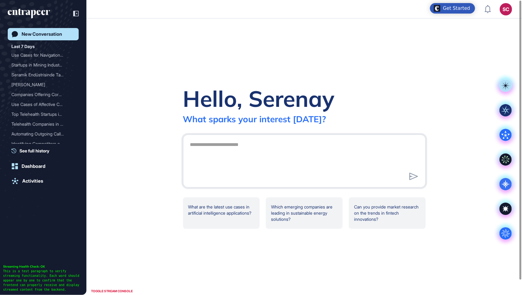  Describe the element at coordinates (112, 291) in the screenshot. I see `div: TOGGLE STREAM CONSOLE` at that location.